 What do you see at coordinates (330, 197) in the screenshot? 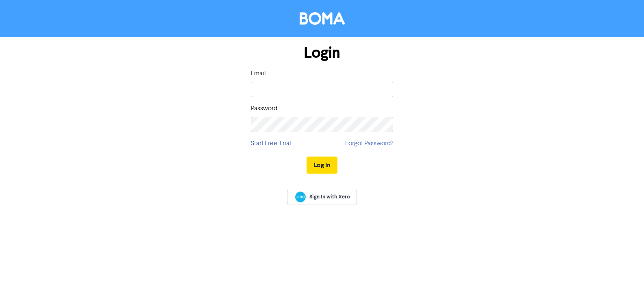
I see `span: Sign In with Xero` at bounding box center [330, 197].